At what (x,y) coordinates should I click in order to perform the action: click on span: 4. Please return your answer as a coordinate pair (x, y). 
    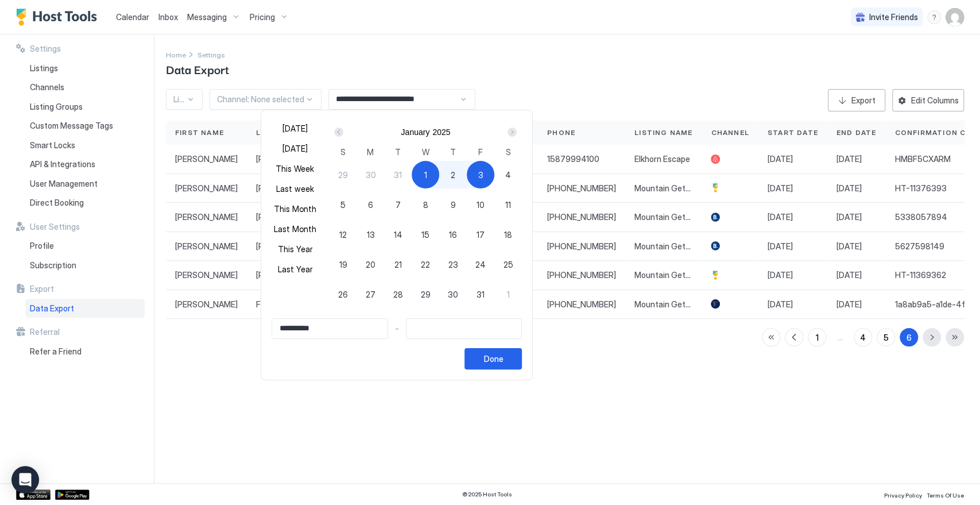
    Looking at the image, I should click on (508, 175).